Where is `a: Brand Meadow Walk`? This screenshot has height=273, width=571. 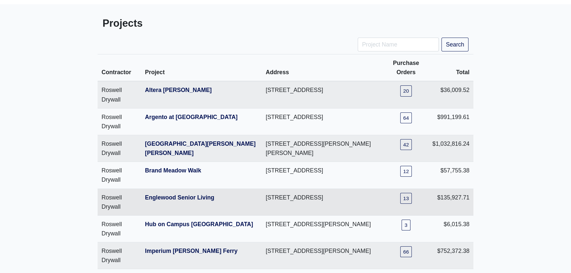 a: Brand Meadow Walk is located at coordinates (173, 170).